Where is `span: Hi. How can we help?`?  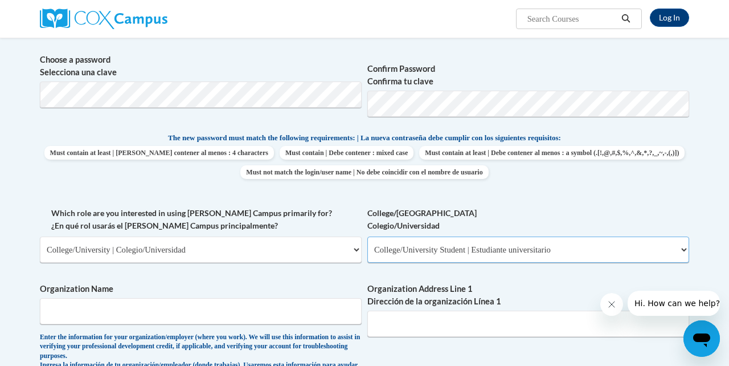 span: Hi. How can we help? is located at coordinates (50, 13).